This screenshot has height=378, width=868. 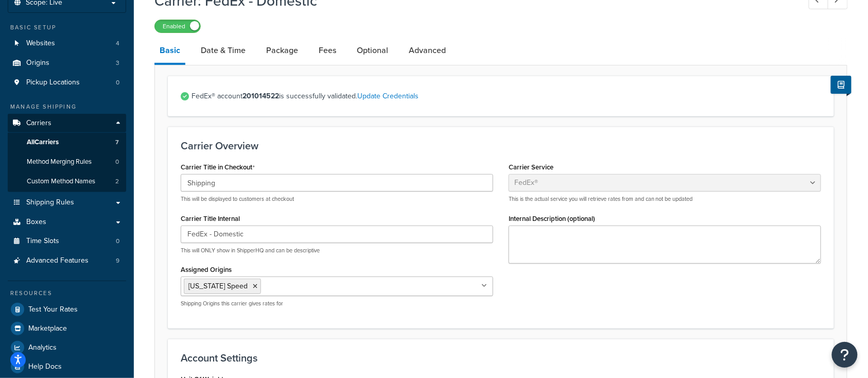 What do you see at coordinates (336, 250) in the screenshot?
I see `p: This will ONLY show in ShipperHQ and can be descriptive` at bounding box center [336, 250].